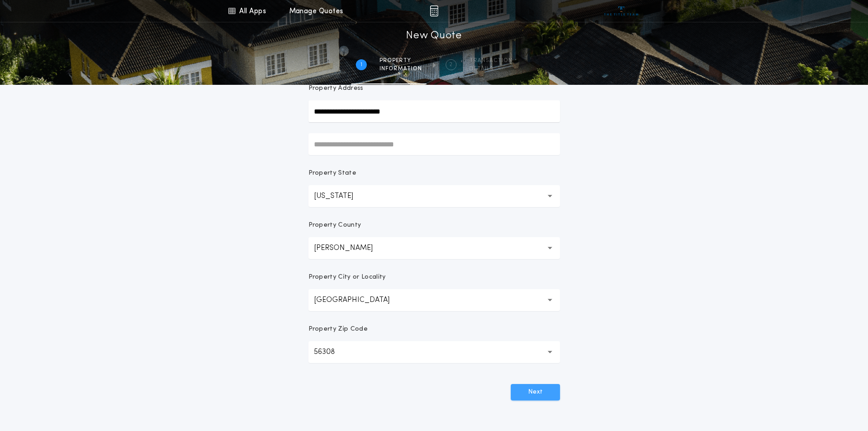  Describe the element at coordinates (434, 352) in the screenshot. I see `button: 56308` at that location.